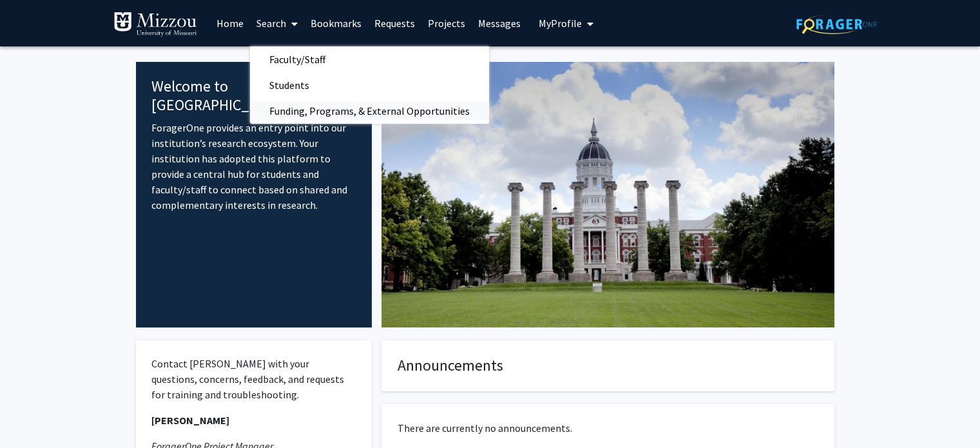 This screenshot has height=448, width=980. Describe the element at coordinates (155, 25) in the screenshot. I see `img: University of Missouri Logo` at that location.